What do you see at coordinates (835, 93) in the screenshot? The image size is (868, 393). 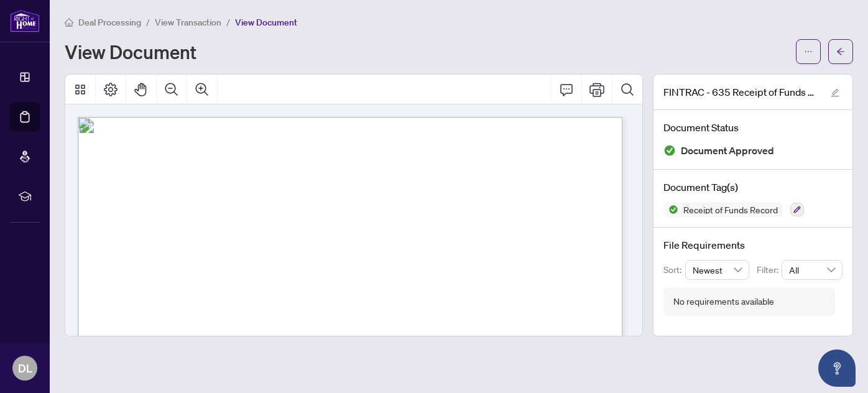 I see `span: edit` at bounding box center [835, 93].